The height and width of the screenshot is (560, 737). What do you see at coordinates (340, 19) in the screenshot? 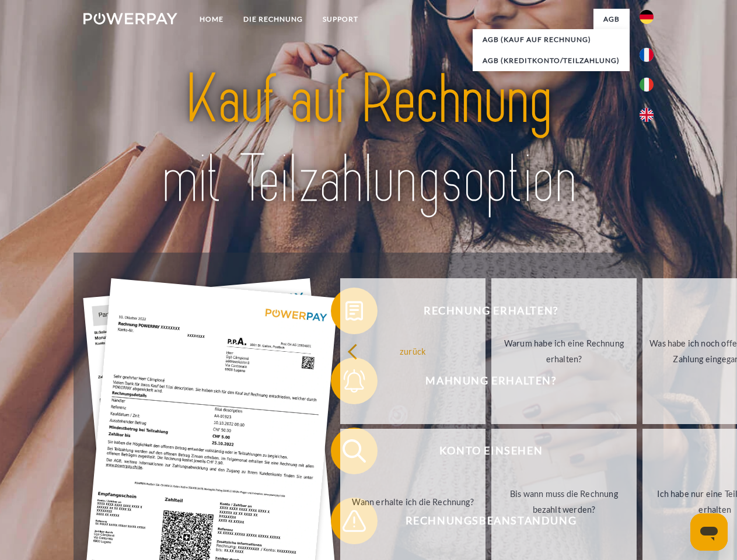
I see `a: SUPPORT` at bounding box center [340, 19].